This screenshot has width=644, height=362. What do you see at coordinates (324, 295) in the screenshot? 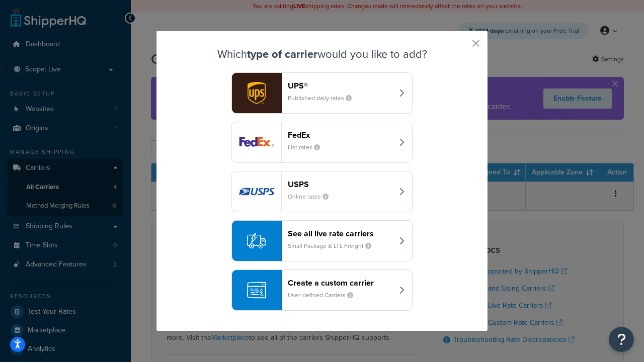
I see `small: User-defined Carriers` at bounding box center [324, 295].